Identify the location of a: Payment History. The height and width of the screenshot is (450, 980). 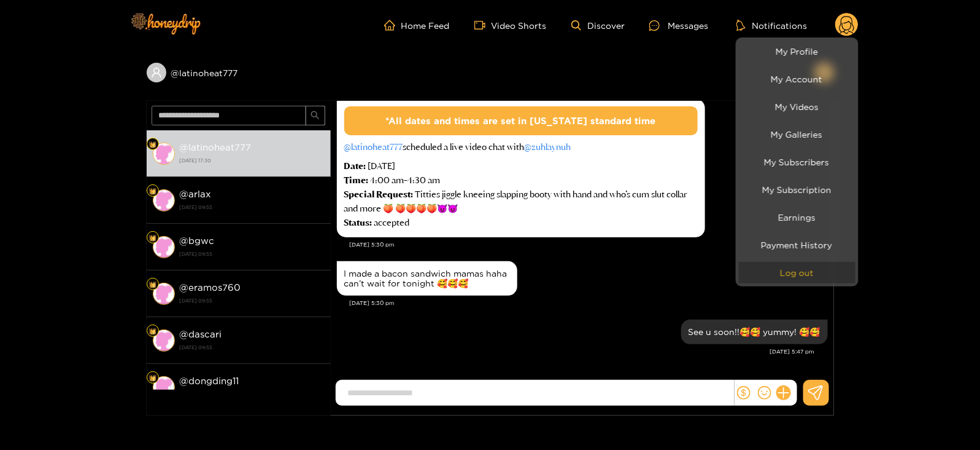
(797, 245).